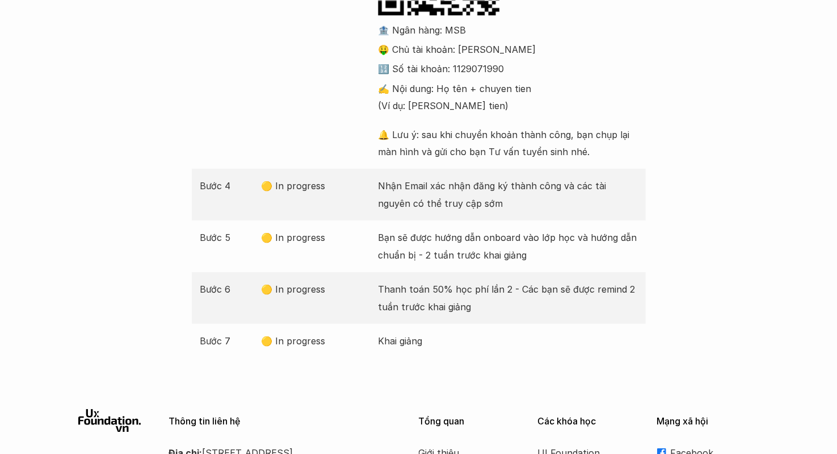 The height and width of the screenshot is (454, 837). What do you see at coordinates (280, 421) in the screenshot?
I see `p: Thông tin liên hệ` at bounding box center [280, 421].